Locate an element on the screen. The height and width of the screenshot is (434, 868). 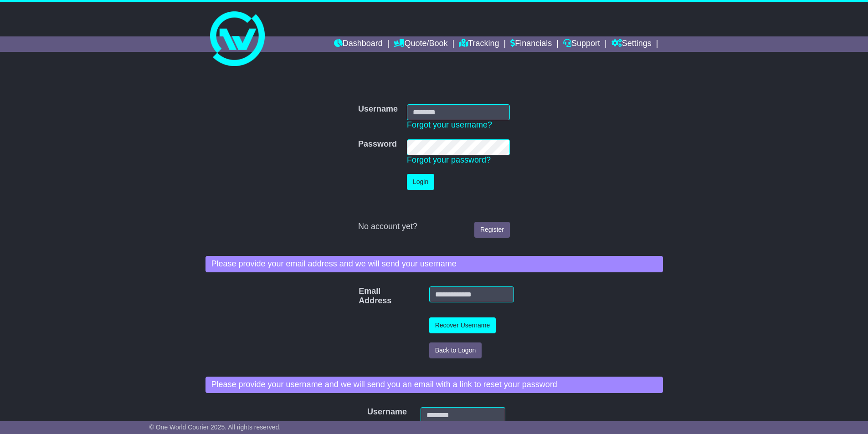
label: Email Address is located at coordinates (362, 296).